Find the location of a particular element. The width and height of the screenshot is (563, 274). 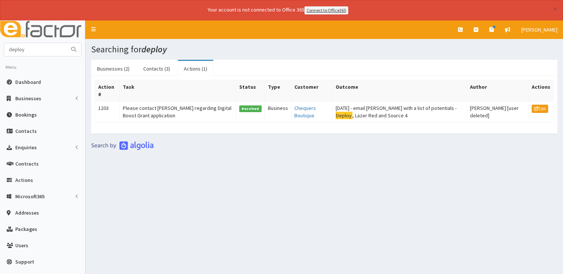

span: Actions is located at coordinates (24, 180).